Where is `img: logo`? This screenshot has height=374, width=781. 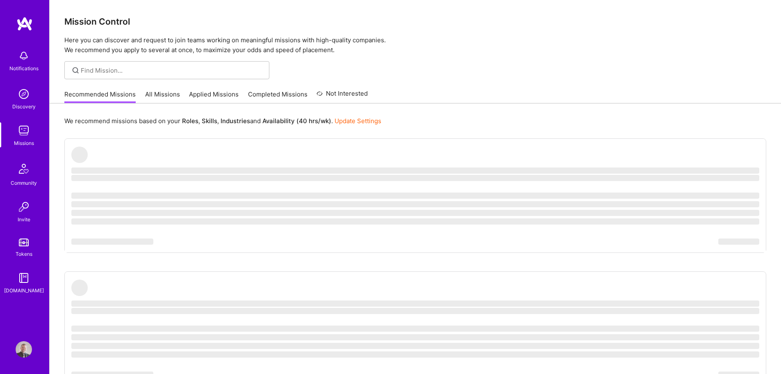
img: logo is located at coordinates (25, 24).